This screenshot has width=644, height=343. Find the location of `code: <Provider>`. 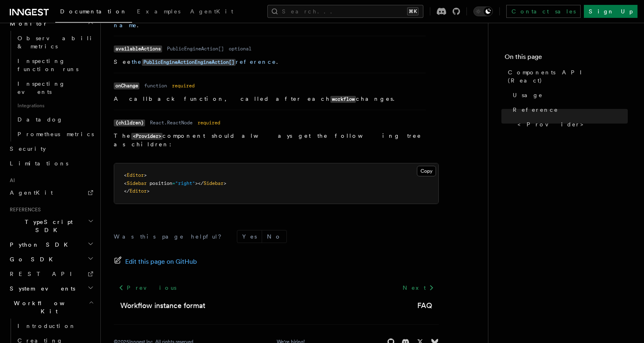

code: <Provider> is located at coordinates (147, 136).